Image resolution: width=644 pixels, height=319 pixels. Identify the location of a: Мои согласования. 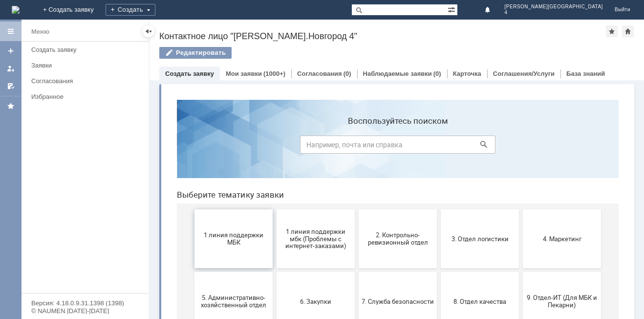
(11, 86).